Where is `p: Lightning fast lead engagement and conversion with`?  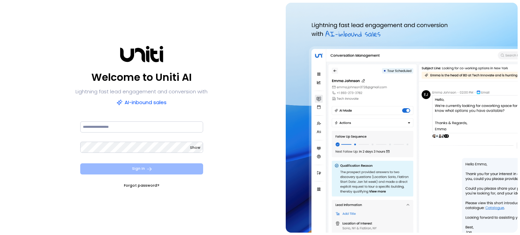 p: Lightning fast lead engagement and conversion with is located at coordinates (141, 92).